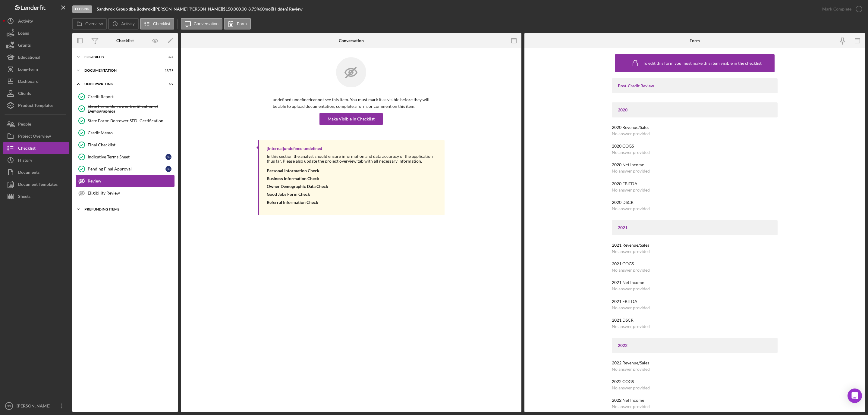 The image size is (868, 415). What do you see at coordinates (695, 346) in the screenshot?
I see `div: 2022` at bounding box center [695, 346].